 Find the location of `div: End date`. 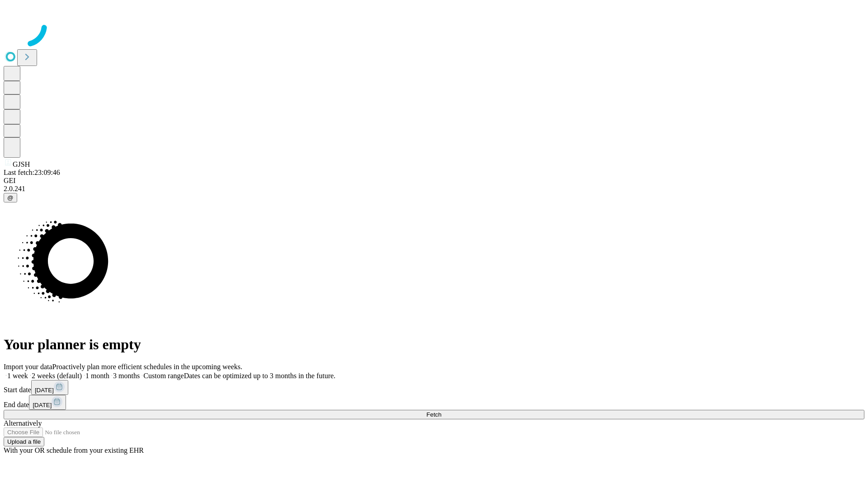

div: End date is located at coordinates (434, 402).